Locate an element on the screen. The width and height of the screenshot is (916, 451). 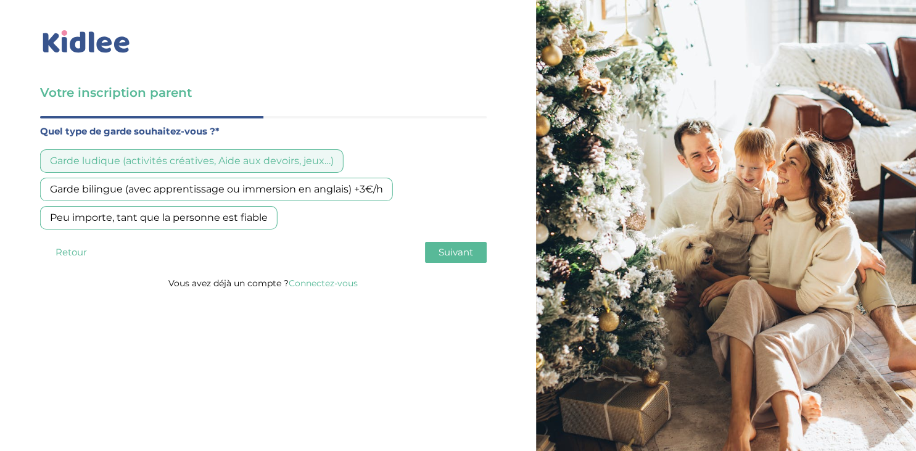
div: Garde ludique (activités créatives, Aide aux devoirs, jeux…) is located at coordinates (192, 161).